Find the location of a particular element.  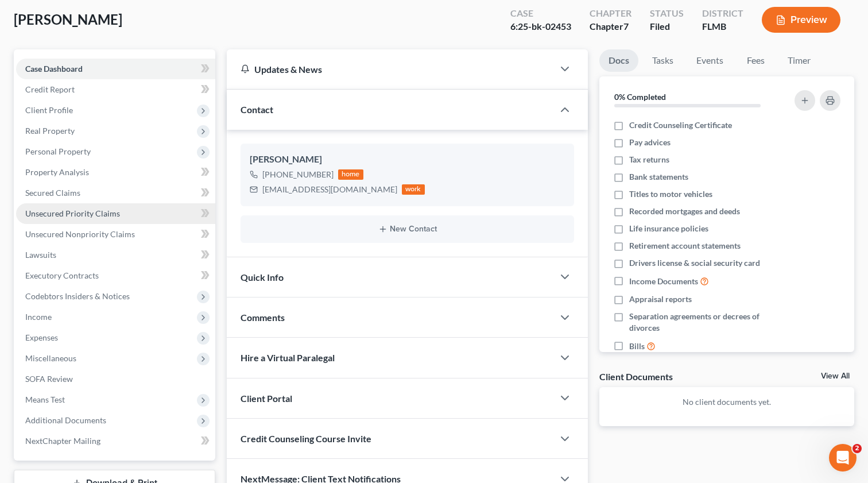

span: Separation agreements or decrees of divorces is located at coordinates (705, 322).